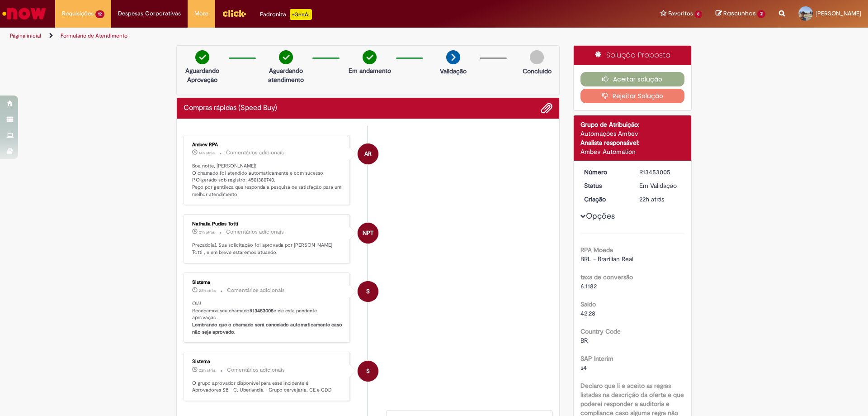  Describe the element at coordinates (633, 55) in the screenshot. I see `div: Solução Proposta` at that location.